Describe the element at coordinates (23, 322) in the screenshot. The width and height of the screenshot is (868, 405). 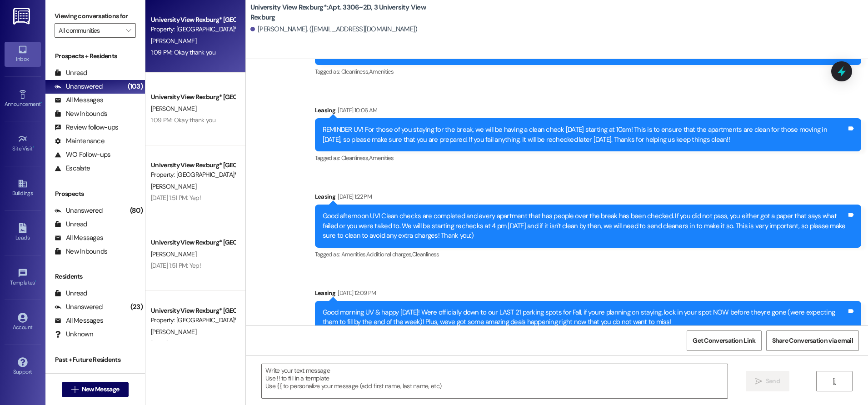
I see `a: Account` at that location.